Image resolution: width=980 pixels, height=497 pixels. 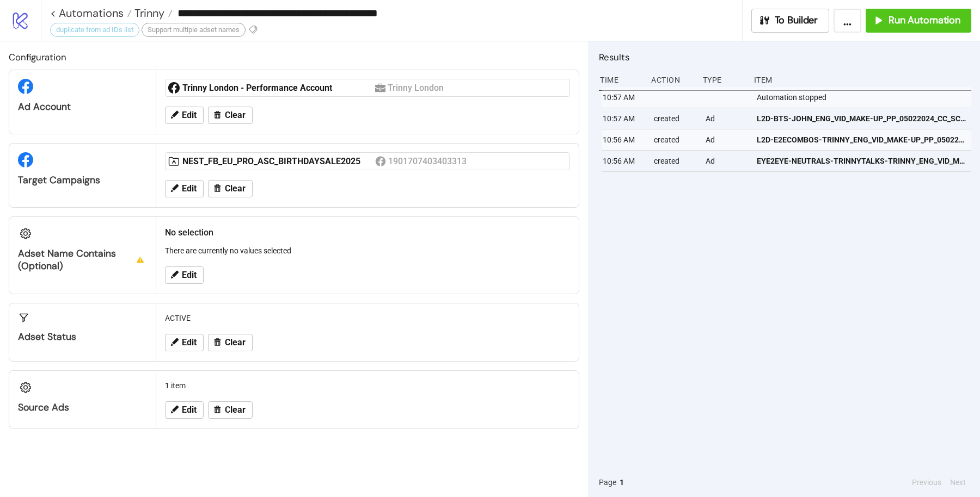 What do you see at coordinates (367, 318) in the screenshot?
I see `div: ACTIVE` at bounding box center [367, 318].